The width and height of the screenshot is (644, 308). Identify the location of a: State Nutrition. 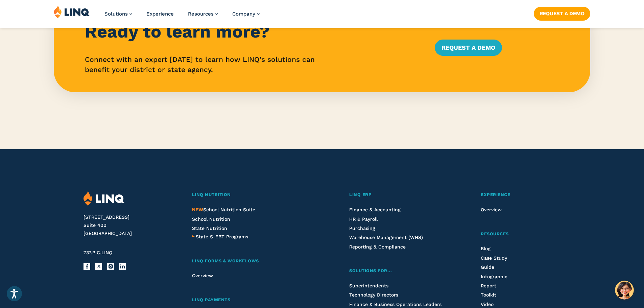
(210, 228).